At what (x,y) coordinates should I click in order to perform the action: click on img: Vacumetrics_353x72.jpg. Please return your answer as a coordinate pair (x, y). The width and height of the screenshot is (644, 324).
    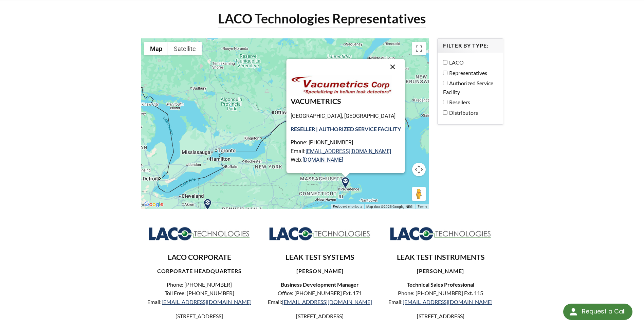
    Looking at the image, I should click on (341, 85).